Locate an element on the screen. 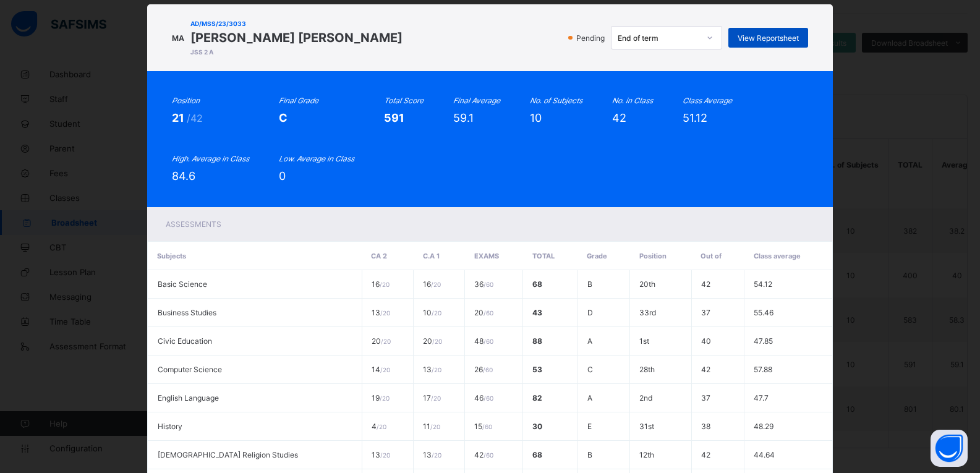  span: 20 is located at coordinates (484, 313).